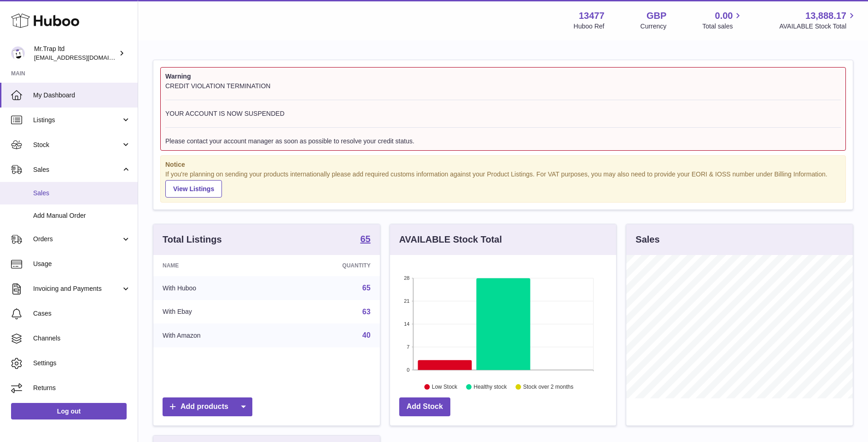 This screenshot has height=442, width=868. I want to click on div: CREDIT VIOLATION TERMINATION YOUR ACCOUNT IS NOW SUSPENDED Please contact your account manager as..., so click(502, 113).